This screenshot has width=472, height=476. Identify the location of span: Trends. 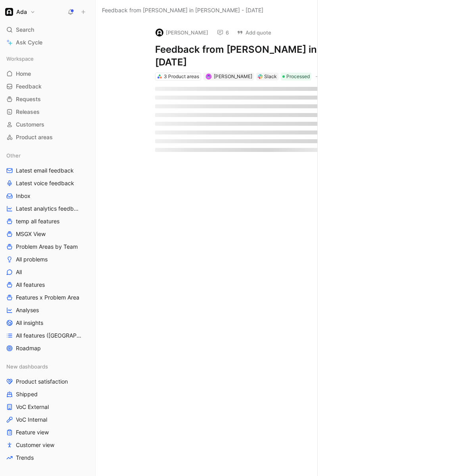
(25, 458).